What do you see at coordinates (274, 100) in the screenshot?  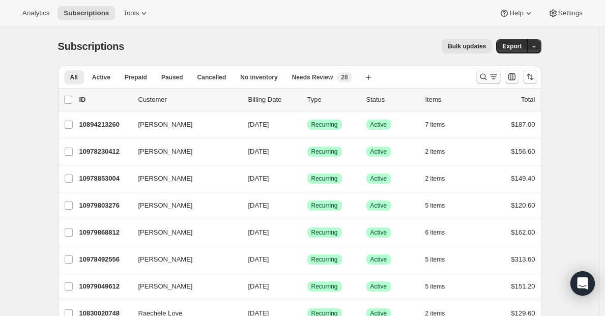 I see `p: Billing Date` at bounding box center [274, 100].